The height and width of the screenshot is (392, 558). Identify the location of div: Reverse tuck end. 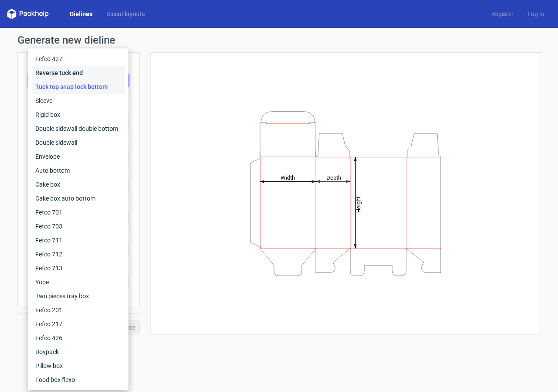
(79, 73).